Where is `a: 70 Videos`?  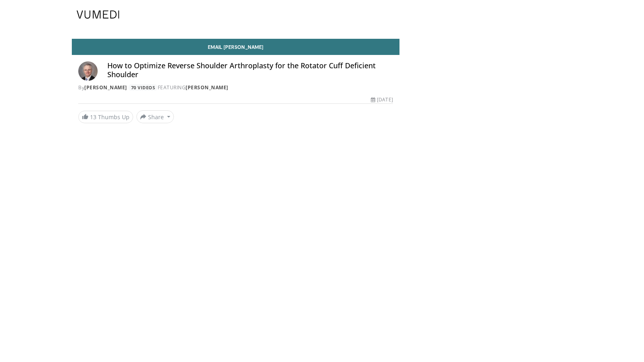
a: 70 Videos is located at coordinates (143, 87).